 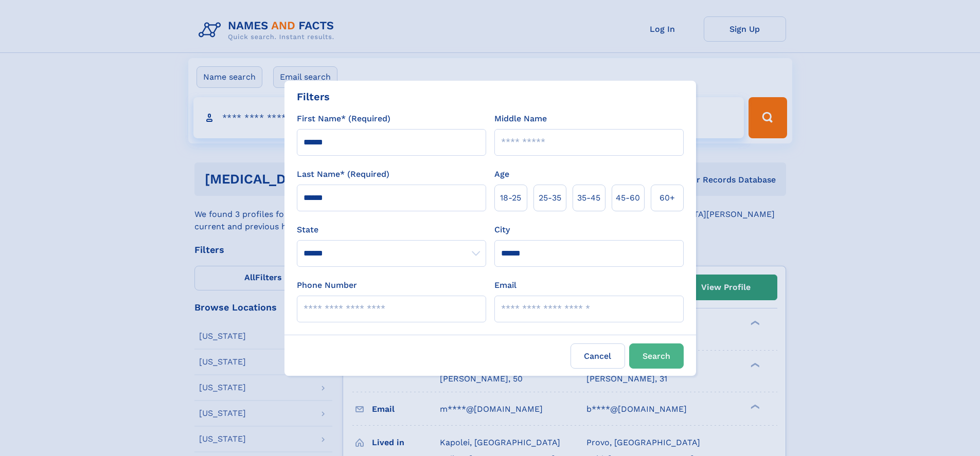 What do you see at coordinates (589, 198) in the screenshot?
I see `span: 35‑45` at bounding box center [589, 198].